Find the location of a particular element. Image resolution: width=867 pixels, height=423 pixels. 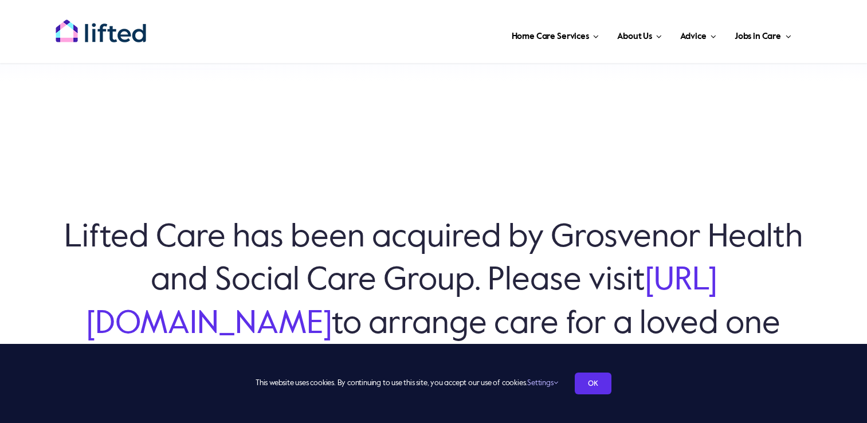

a: Advice is located at coordinates (698, 34).